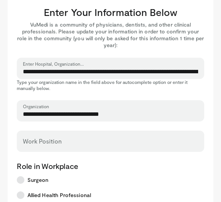  What do you see at coordinates (53, 64) in the screenshot?
I see `label: Enter Hospital, Organization...` at bounding box center [53, 64].